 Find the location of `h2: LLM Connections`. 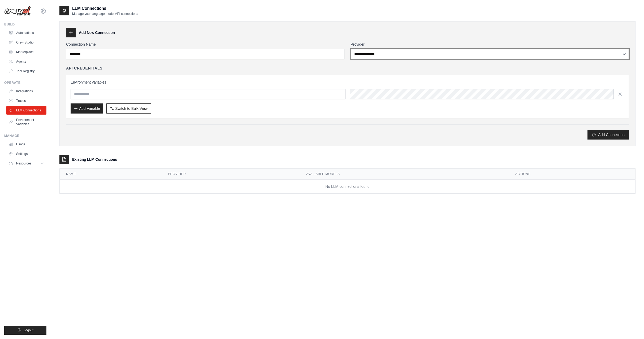

h2: LLM Connections is located at coordinates (105, 8).